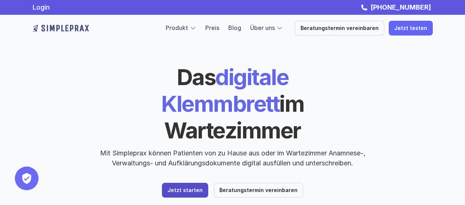 This screenshot has height=205, width=465. I want to click on p: Jetzt testen, so click(411, 28).